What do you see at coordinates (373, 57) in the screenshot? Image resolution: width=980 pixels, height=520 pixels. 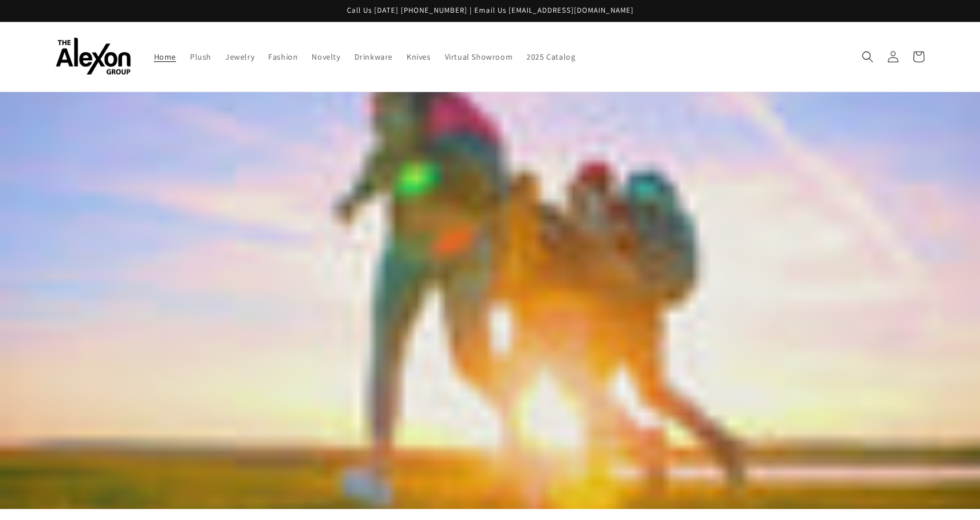 I see `a: Drinkware` at bounding box center [373, 57].